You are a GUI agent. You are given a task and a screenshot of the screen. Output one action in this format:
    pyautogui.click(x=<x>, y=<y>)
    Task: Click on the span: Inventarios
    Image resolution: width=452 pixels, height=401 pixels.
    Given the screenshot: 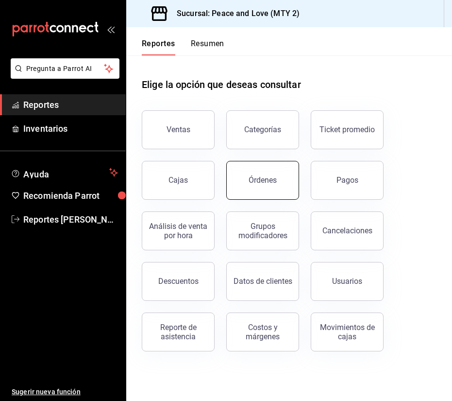 What is the action you would take?
    pyautogui.click(x=70, y=128)
    